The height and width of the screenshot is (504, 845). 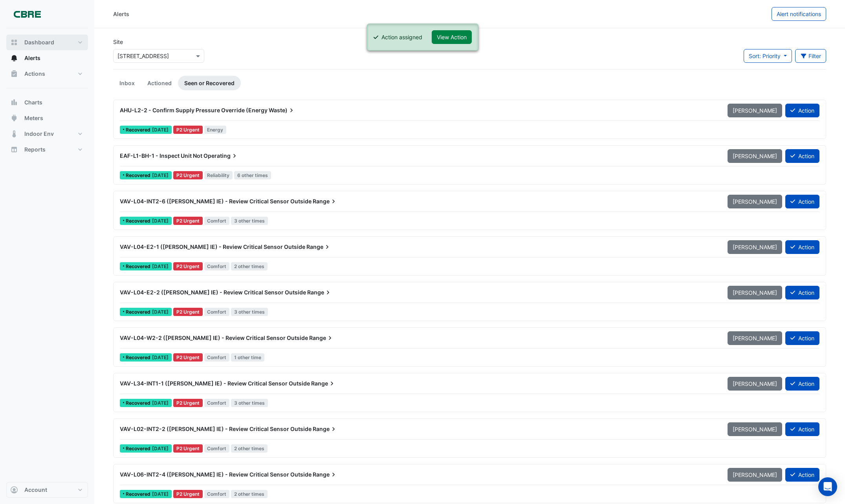 What do you see at coordinates (36, 490) in the screenshot?
I see `span: Account` at bounding box center [36, 490].